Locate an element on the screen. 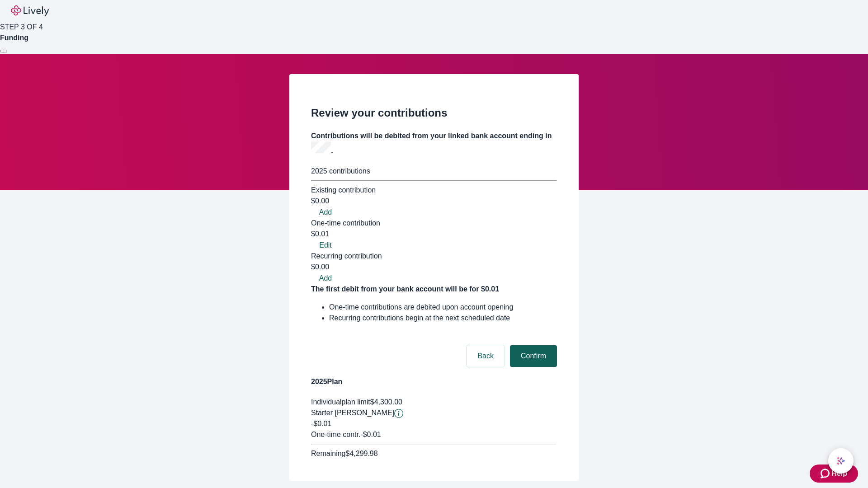  button: Back is located at coordinates (486, 356).